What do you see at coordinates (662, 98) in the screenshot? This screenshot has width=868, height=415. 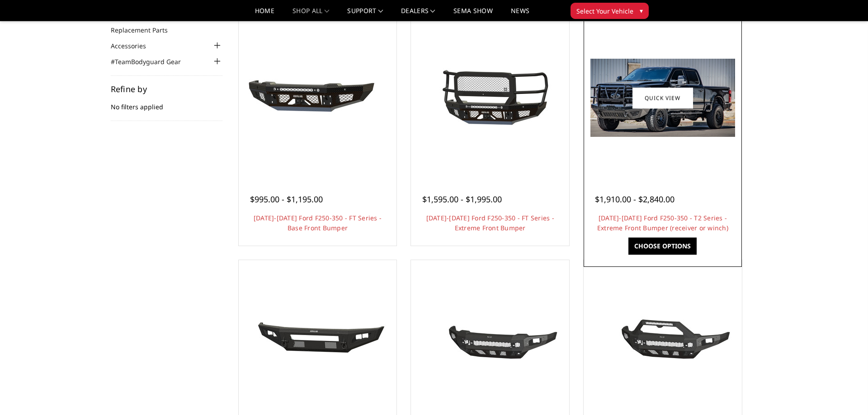 I see `a: 2023-2025 Ford F250-350 - T2 Series - Extreme Front Bumper (receiver or winch) 2023-2025 Ford F25...` at bounding box center [662, 98].